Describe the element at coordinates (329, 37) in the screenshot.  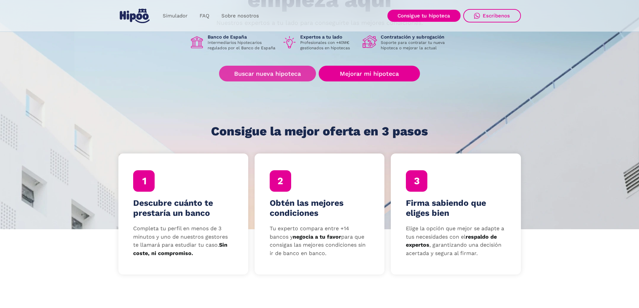
I see `h1: Expertos a tu lado` at that location.